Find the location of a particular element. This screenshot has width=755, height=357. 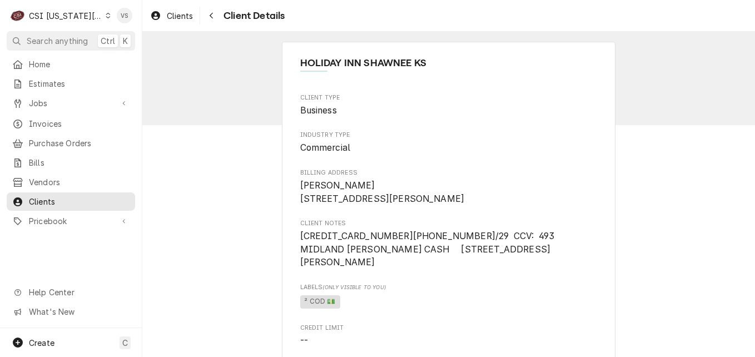

span: C is located at coordinates (125, 342).